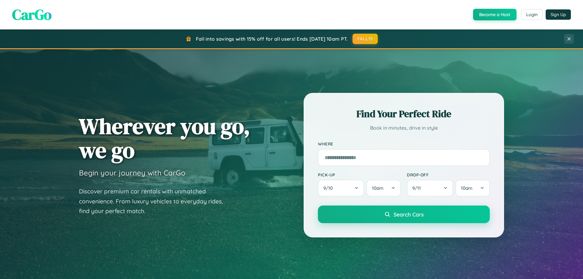  I want to click on h3: Begin your journey with CarGo, so click(132, 173).